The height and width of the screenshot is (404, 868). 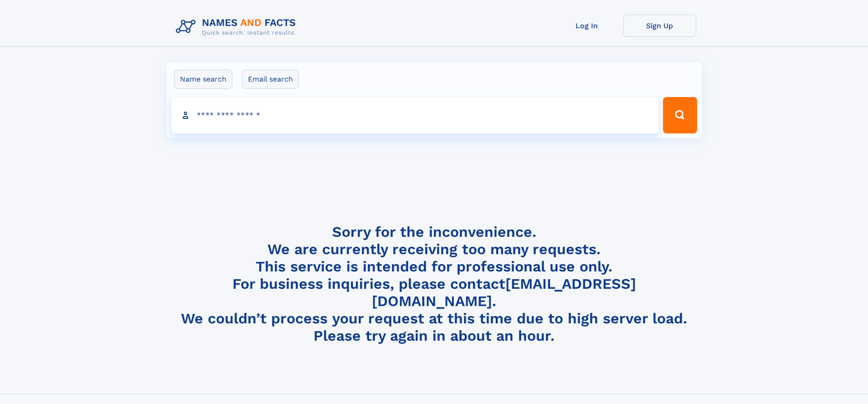 What do you see at coordinates (434, 283) in the screenshot?
I see `h4: Sorry for the inconvenience. We are currently receiving too many requests. This service is intend...` at bounding box center [434, 283].